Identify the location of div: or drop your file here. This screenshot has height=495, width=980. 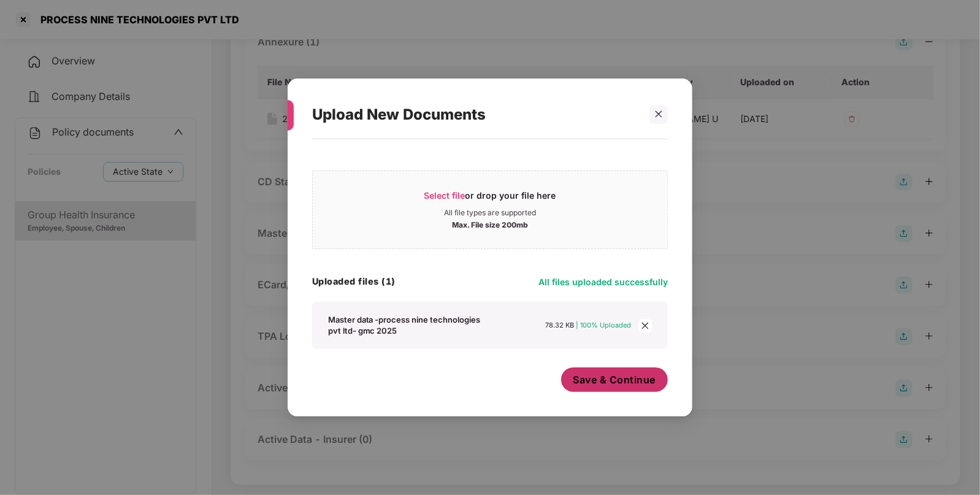
(490, 199).